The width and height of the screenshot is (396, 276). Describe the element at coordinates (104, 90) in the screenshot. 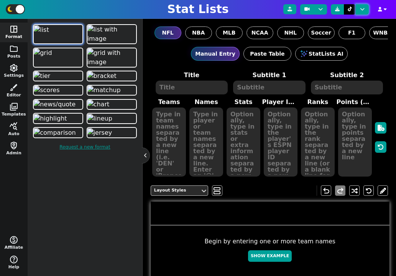

I see `img: matchup` at that location.